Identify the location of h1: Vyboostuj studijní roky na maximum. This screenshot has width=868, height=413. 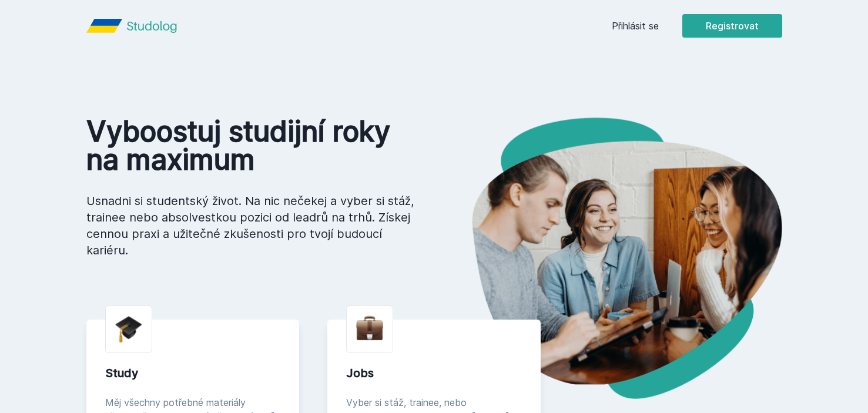
(251, 145).